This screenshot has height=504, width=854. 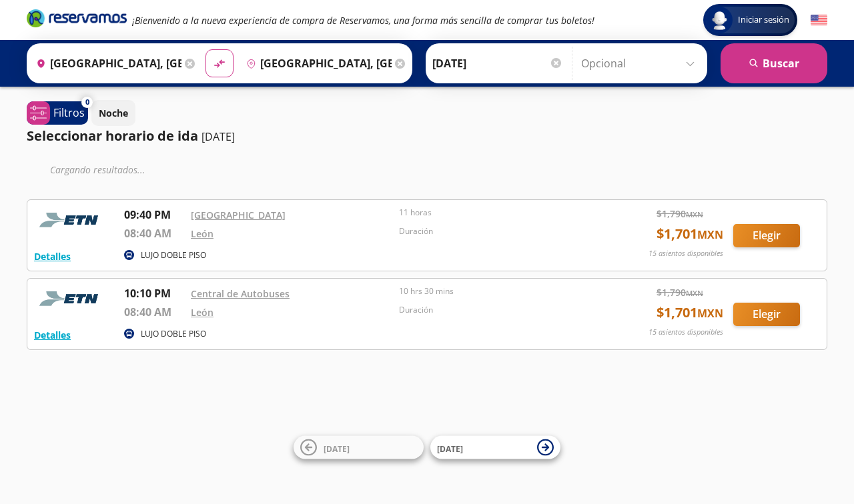 What do you see at coordinates (241, 294) in the screenshot?
I see `a: Central de Autobuses` at bounding box center [241, 294].